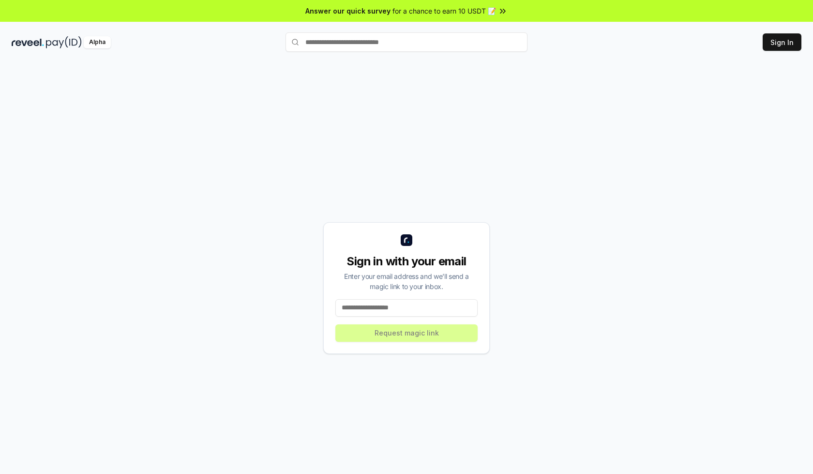 Image resolution: width=813 pixels, height=474 pixels. Describe the element at coordinates (407, 240) in the screenshot. I see `img: logo_small` at that location.